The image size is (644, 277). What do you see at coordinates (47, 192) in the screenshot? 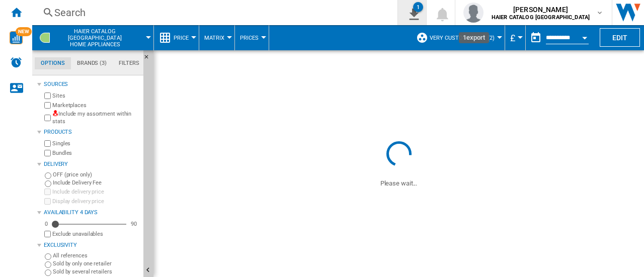
I see `input: Include delivery price` at bounding box center [47, 192].